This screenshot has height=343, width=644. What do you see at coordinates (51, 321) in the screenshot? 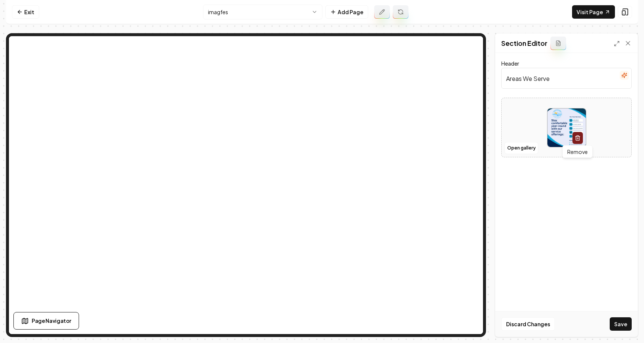
I see `span: Page Navigator` at bounding box center [51, 321].